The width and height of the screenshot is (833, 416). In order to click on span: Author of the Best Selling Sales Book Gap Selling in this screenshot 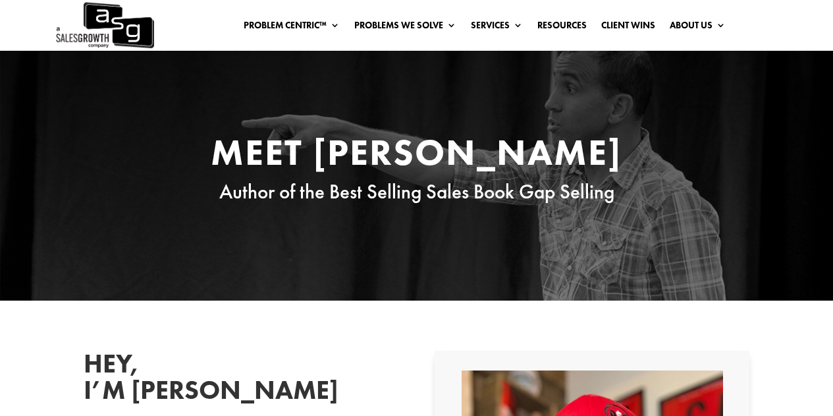, I will do `click(417, 191)`.